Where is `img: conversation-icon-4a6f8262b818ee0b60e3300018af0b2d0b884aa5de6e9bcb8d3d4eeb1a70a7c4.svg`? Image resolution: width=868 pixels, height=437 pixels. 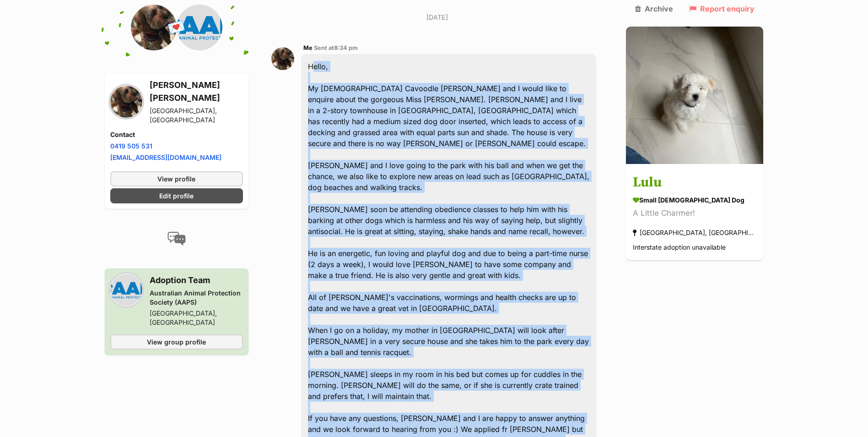 img: conversation-icon-4a6f8262b818ee0b60e3300018af0b2d0b884aa5de6e9bcb8d3d4eeb1a70a7c4.svg is located at coordinates (177, 239).